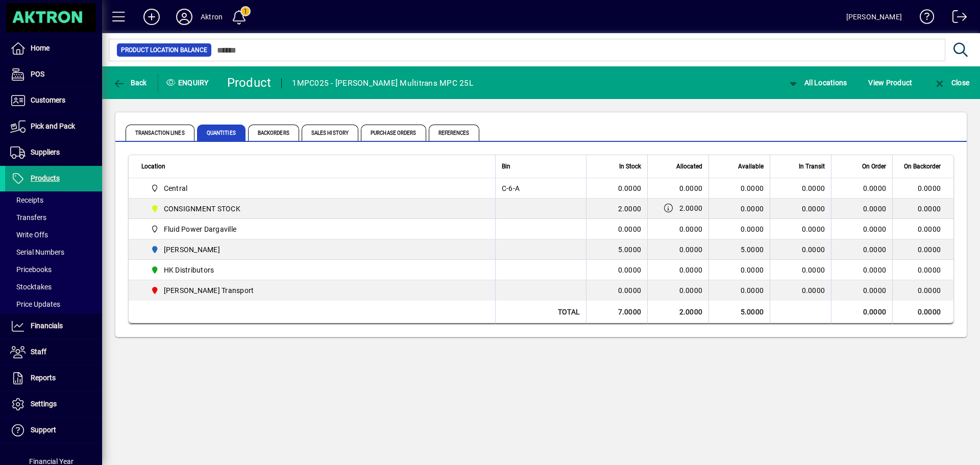 Image resolution: width=980 pixels, height=465 pixels. Describe the element at coordinates (54, 430) in the screenshot. I see `a: Support` at that location.